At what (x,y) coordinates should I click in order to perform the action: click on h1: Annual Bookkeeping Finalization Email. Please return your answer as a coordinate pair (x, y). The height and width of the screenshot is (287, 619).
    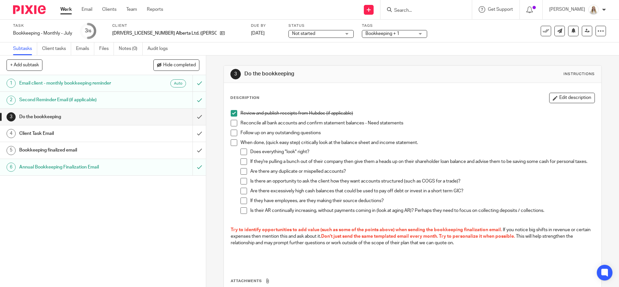
    Looking at the image, I should click on (75, 167).